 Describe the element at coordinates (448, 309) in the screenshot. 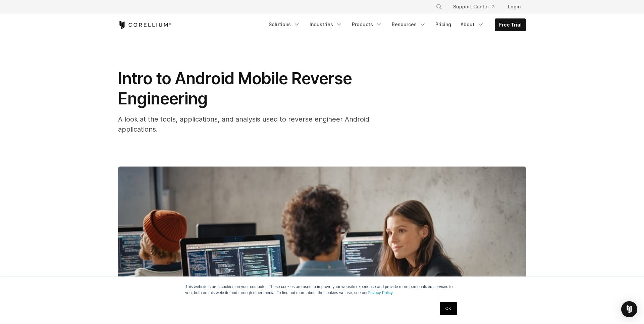

I see `a: OK` at that location.